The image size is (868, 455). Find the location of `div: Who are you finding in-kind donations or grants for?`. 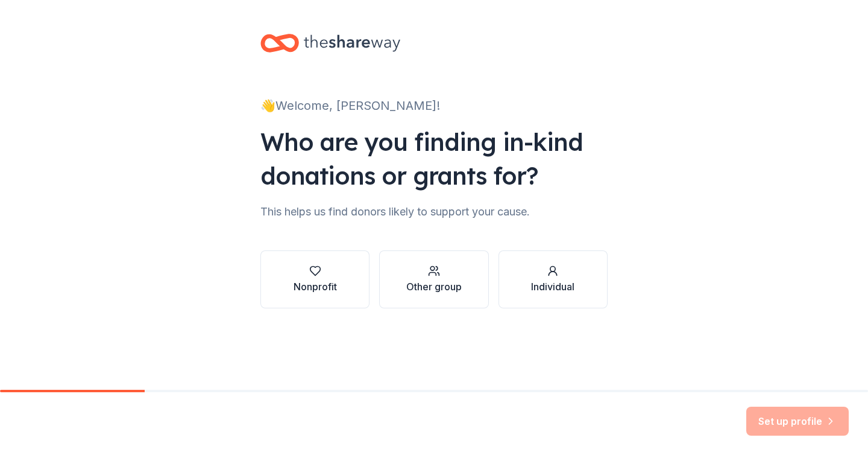

div: Who are you finding in-kind donations or grants for? is located at coordinates (434, 159).